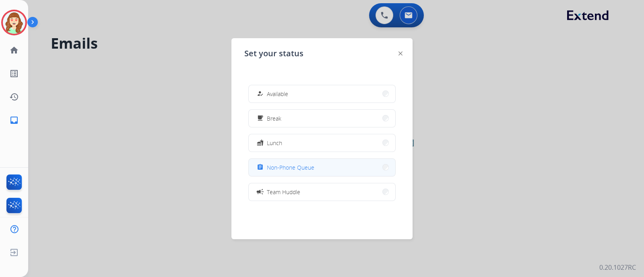 The height and width of the screenshot is (277, 644). Describe the element at coordinates (14, 50) in the screenshot. I see `mat-icon: home` at that location.